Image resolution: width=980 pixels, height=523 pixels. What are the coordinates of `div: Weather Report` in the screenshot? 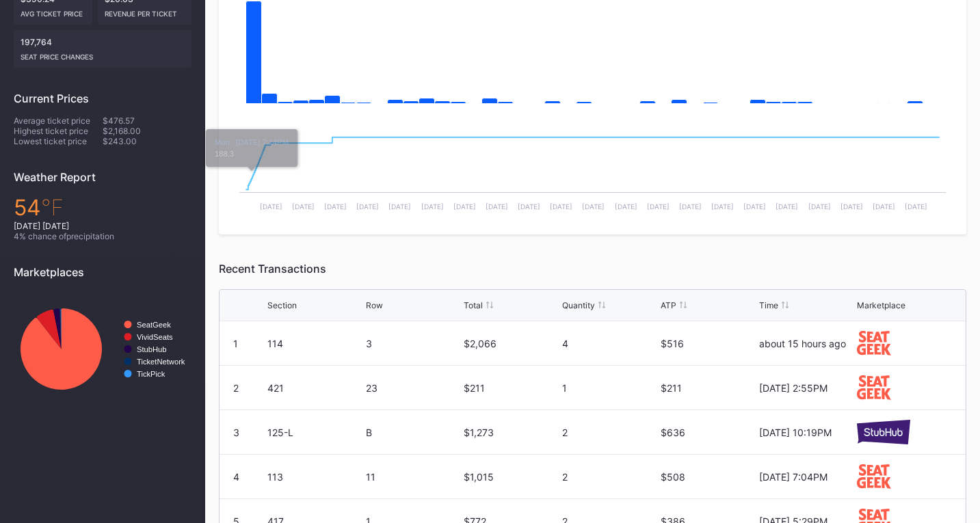 It's located at (102, 177).